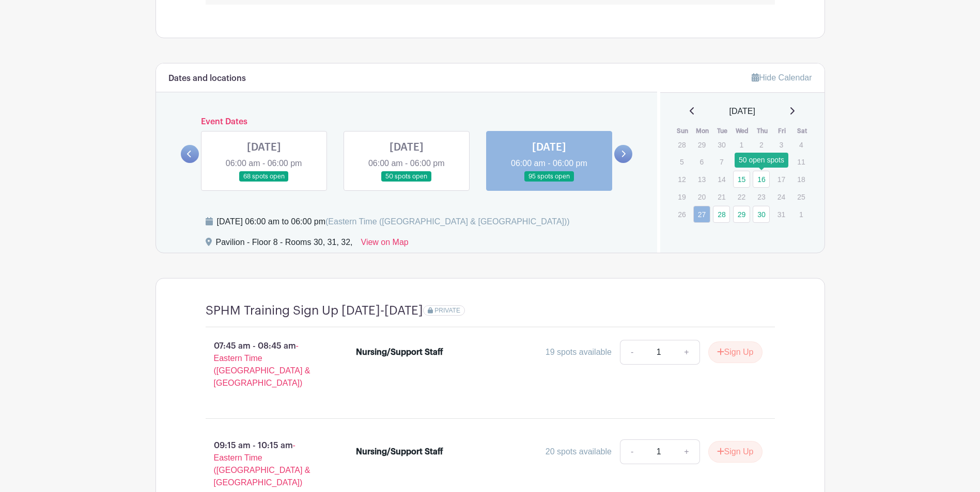  Describe the element at coordinates (761, 144) in the screenshot. I see `p: 2` at that location.